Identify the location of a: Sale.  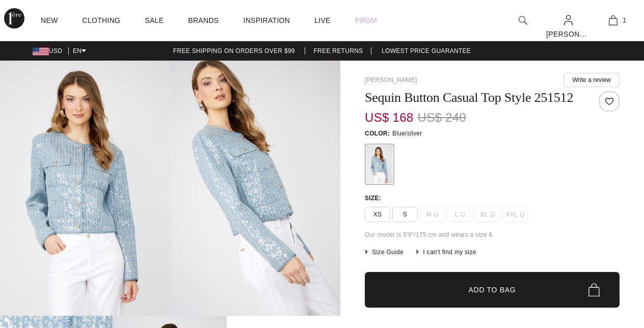
(154, 21).